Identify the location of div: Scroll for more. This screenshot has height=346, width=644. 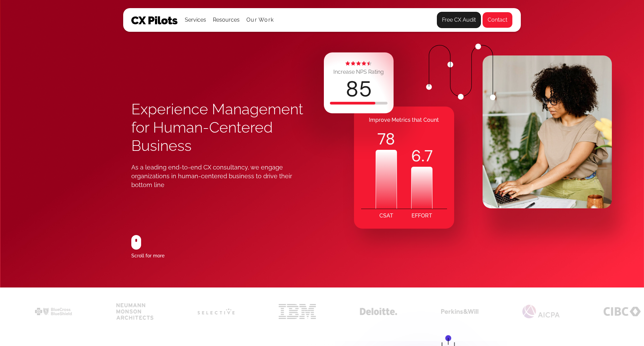
(148, 256).